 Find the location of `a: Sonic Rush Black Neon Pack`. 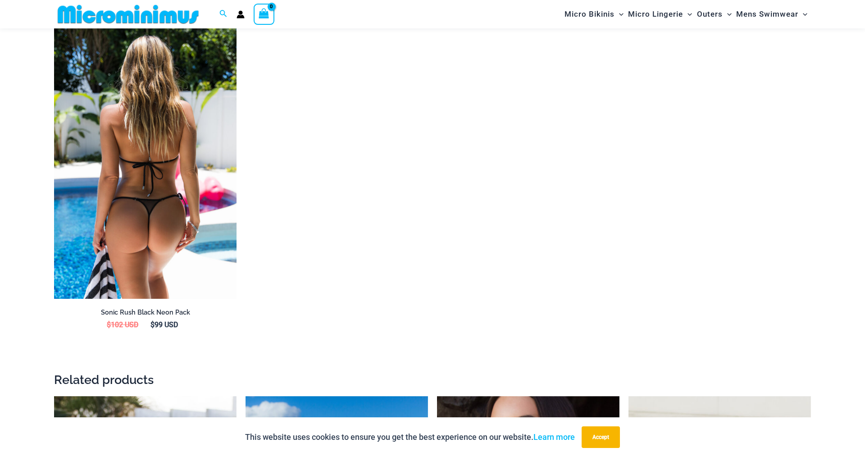

a: Sonic Rush Black Neon Pack is located at coordinates (145, 314).